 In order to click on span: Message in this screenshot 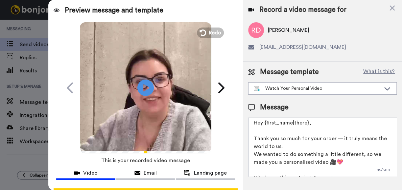, I will do `click(274, 108)`.